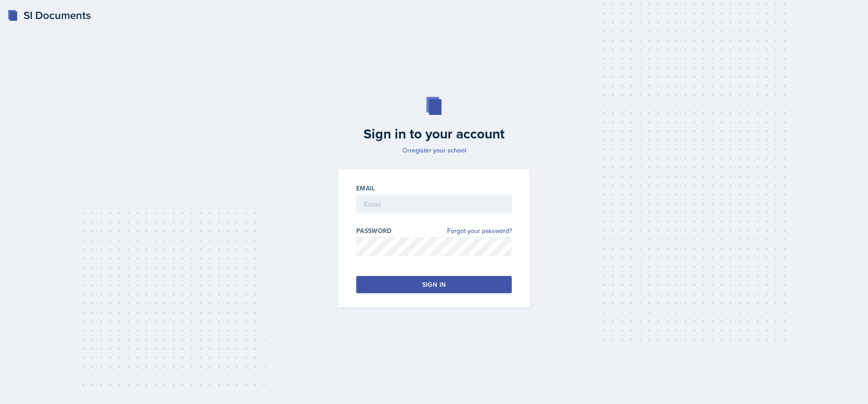 The height and width of the screenshot is (404, 868). I want to click on h2: Sign in to your account, so click(434, 134).